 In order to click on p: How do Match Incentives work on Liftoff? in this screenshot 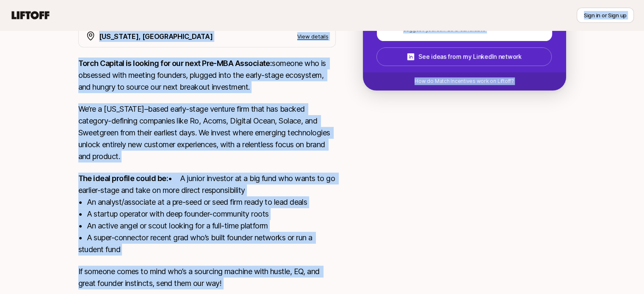, I will do `click(464, 82)`.